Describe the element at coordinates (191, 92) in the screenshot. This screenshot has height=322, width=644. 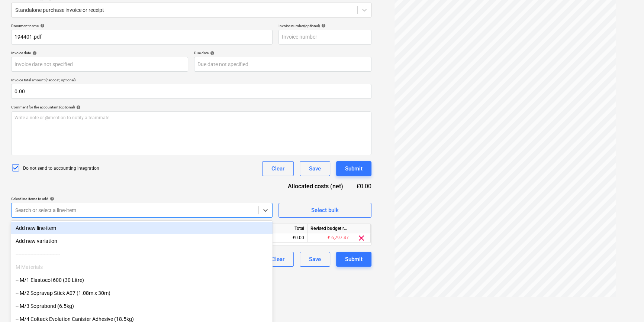
I see `input: Invoice total amount (net cost, optional)` at that location.